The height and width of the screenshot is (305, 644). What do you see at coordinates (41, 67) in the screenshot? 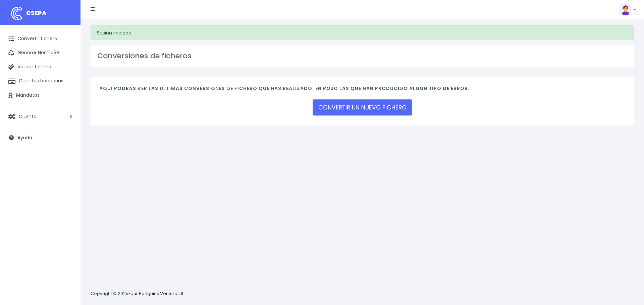
I see `a: Validar fichero` at bounding box center [41, 67].